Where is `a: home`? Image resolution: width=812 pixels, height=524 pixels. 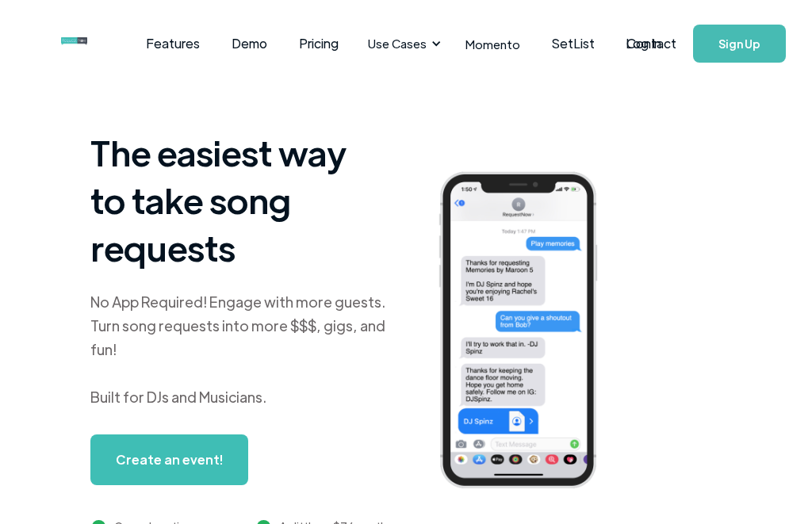
a: home is located at coordinates (75, 44).